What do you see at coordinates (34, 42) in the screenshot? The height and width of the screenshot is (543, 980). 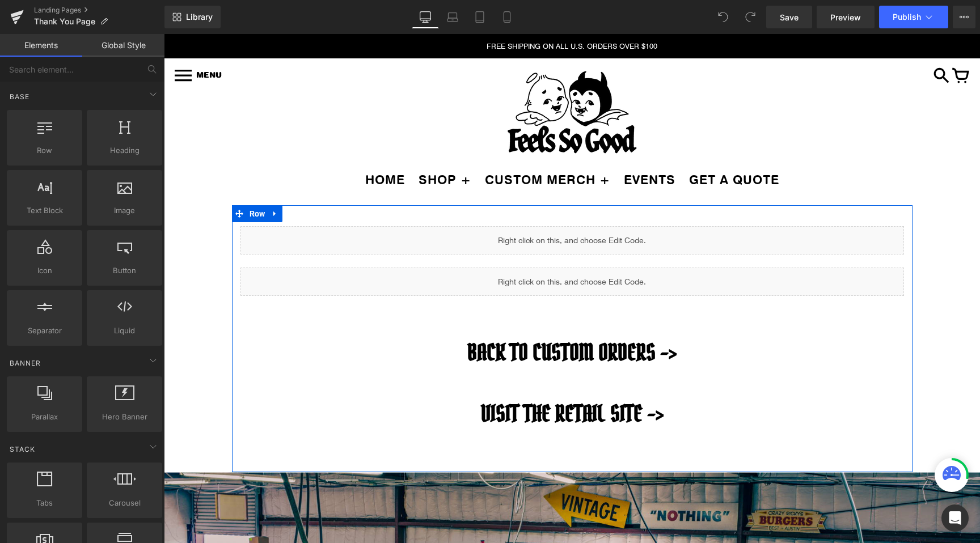 I see `a: MENU` at bounding box center [34, 42].